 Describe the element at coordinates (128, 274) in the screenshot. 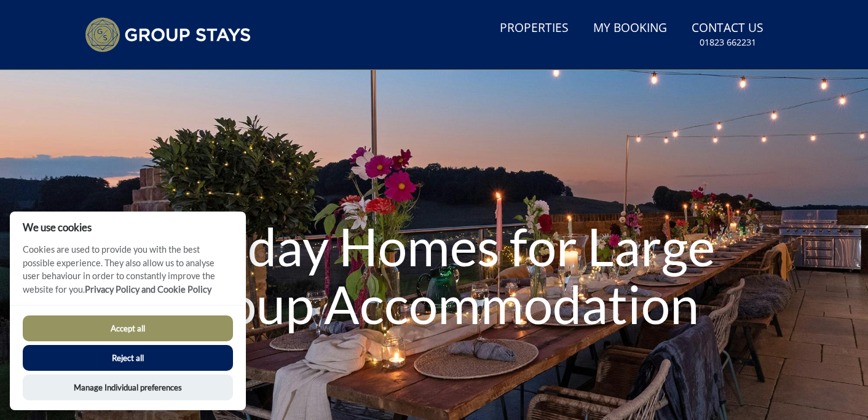

I see `p: Cookies are used to provide you with the best possible experience. They also allow us to analyse ...` at that location.